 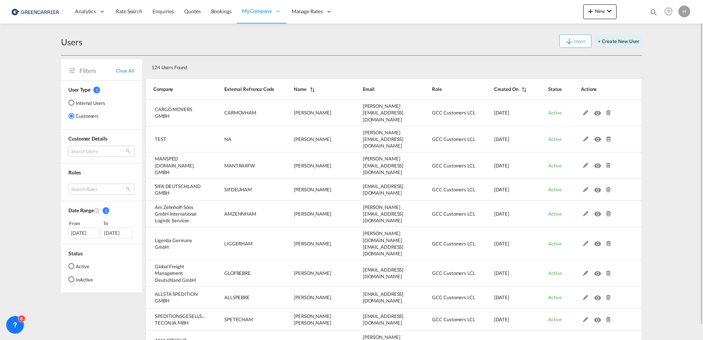 What do you see at coordinates (310, 165) in the screenshot?
I see `td: Carsten Schuetz` at bounding box center [310, 165].